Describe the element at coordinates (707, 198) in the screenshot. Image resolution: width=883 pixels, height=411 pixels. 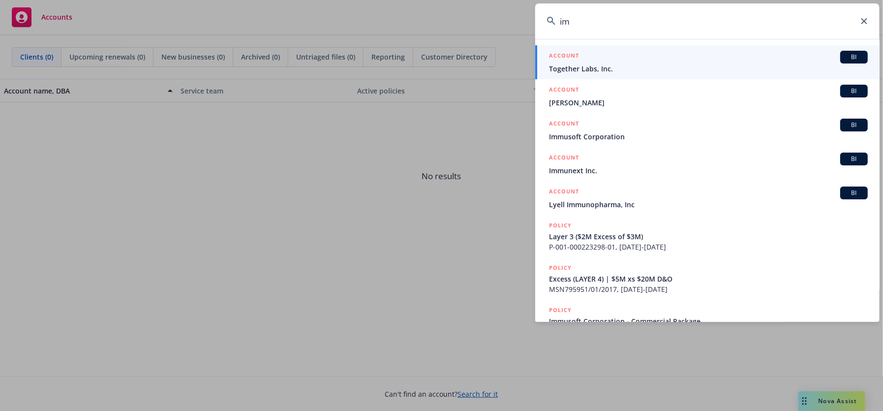
I see `a: ACCOUNTBILyell Immunopharma, Inc` at that location.